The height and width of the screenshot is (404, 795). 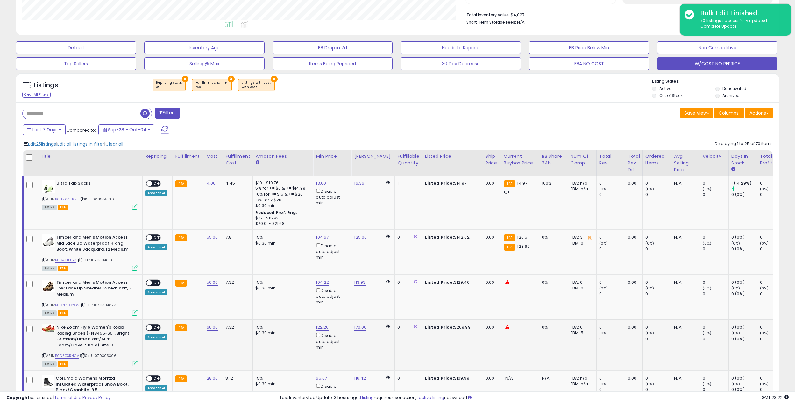 I want to click on span: 123.69, so click(x=523, y=246).